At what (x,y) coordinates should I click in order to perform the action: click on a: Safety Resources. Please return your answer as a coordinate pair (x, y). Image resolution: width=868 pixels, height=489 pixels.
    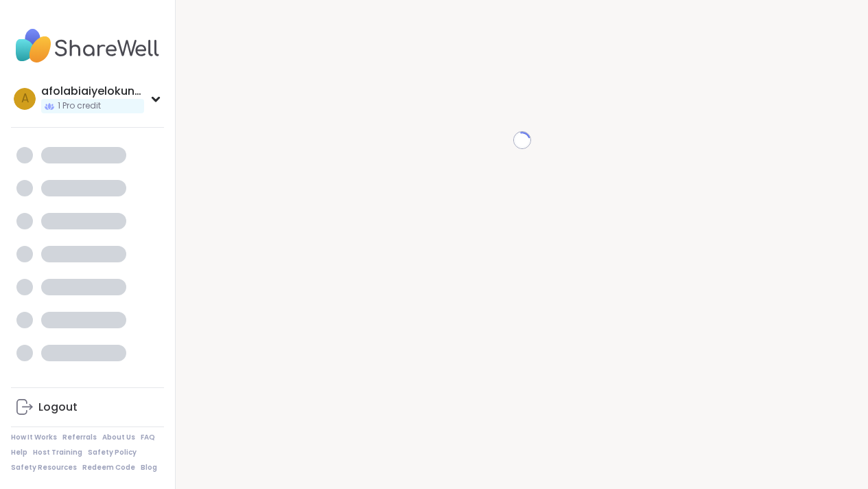
    Looking at the image, I should click on (44, 468).